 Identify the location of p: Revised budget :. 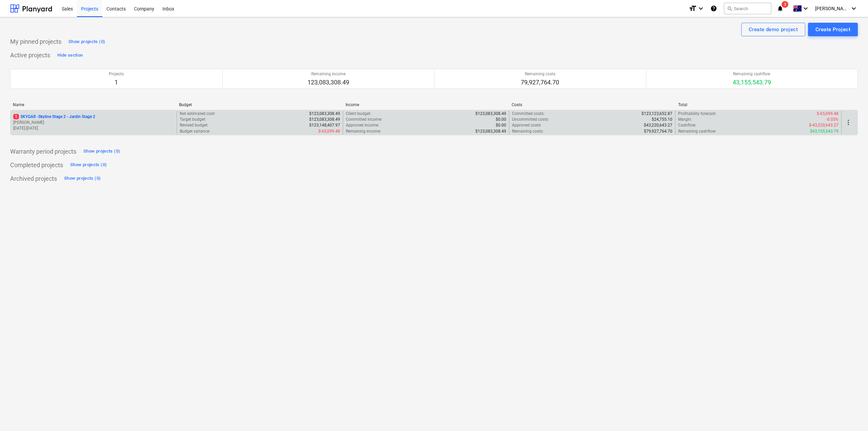
(194, 125).